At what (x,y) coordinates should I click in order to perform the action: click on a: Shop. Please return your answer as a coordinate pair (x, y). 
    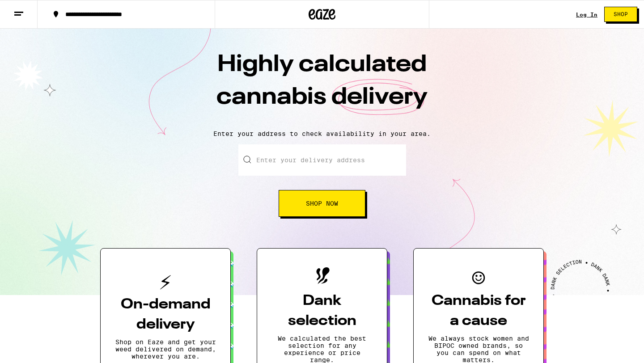
    Looking at the image, I should click on (621, 15).